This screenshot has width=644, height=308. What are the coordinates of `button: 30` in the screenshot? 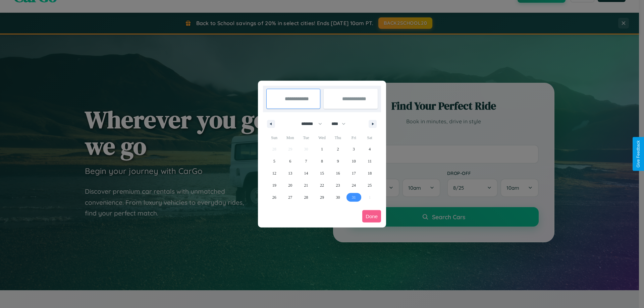 It's located at (338, 198).